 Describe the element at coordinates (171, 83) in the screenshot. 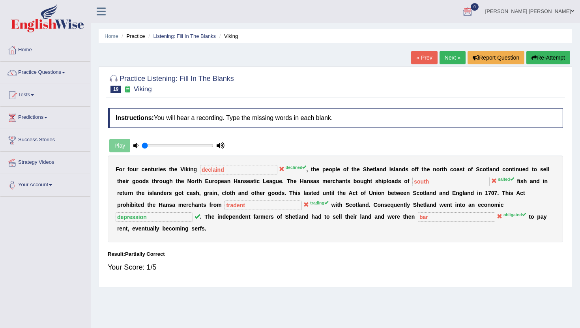

I see `h2: Practice Listening: Fill In The Blanks` at that location.